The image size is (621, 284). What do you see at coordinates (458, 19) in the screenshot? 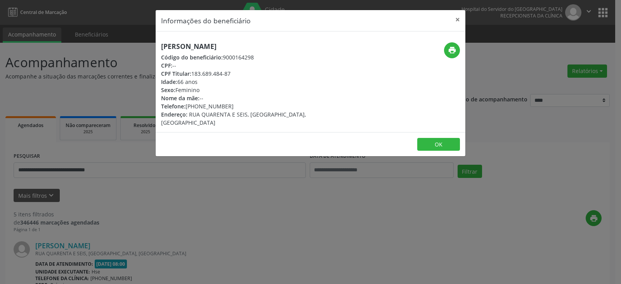
I see `button: Close` at bounding box center [458, 19].